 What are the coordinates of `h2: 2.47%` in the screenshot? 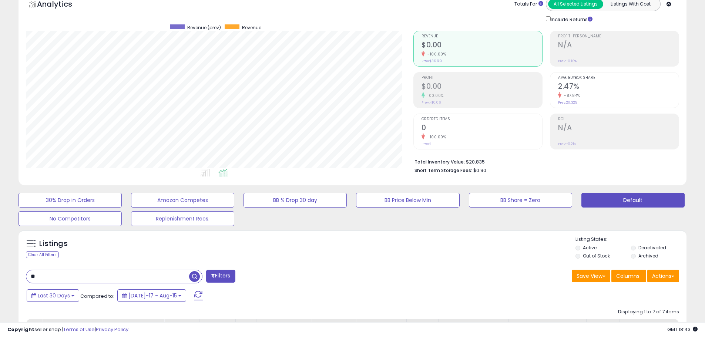 It's located at (618, 87).